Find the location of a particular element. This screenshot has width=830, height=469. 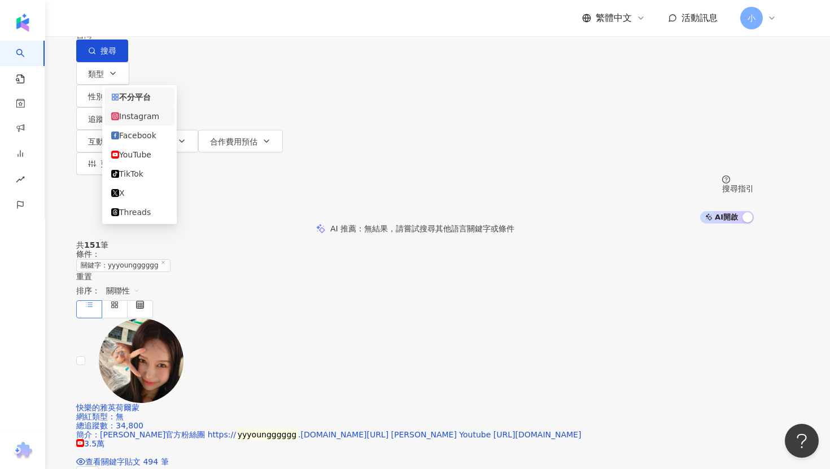

span: 互動率 is located at coordinates (100, 142).